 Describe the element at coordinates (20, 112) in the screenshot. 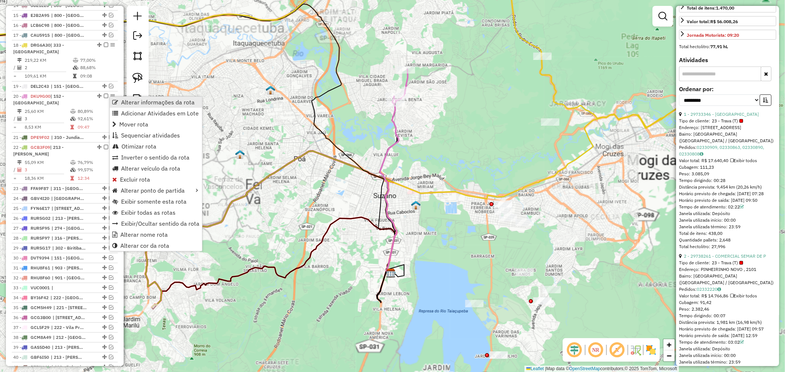

I see `i: Distância Total` at that location.